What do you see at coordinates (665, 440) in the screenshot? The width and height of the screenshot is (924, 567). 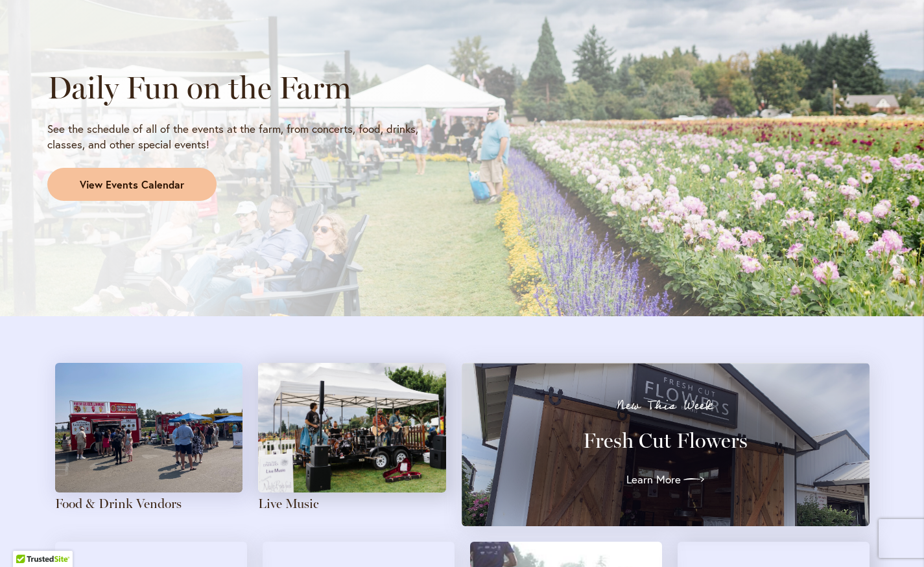 I see `h3: Fresh Cut Flowers` at bounding box center [665, 440].